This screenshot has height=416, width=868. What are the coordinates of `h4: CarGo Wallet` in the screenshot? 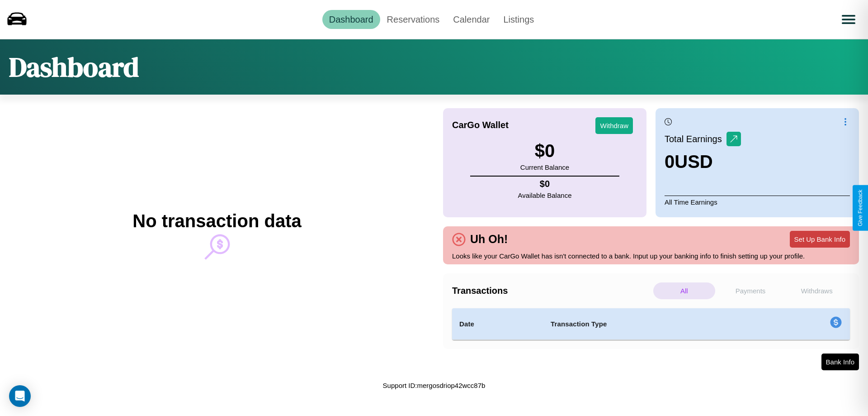 It's located at (480, 125).